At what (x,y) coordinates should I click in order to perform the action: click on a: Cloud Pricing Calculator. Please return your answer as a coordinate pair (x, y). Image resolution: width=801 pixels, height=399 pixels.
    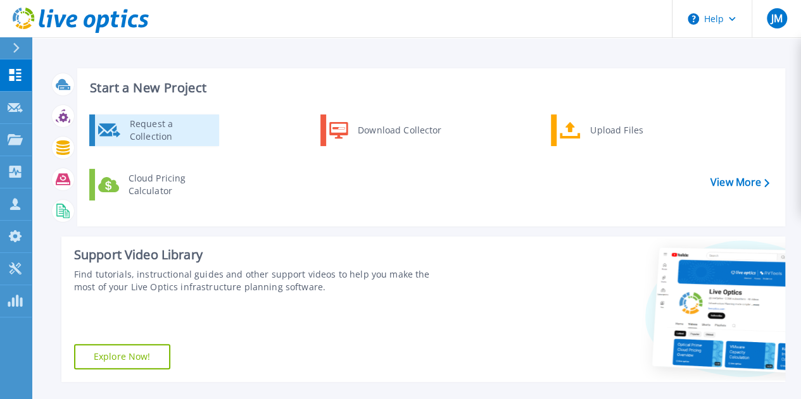
    Looking at the image, I should click on (154, 185).